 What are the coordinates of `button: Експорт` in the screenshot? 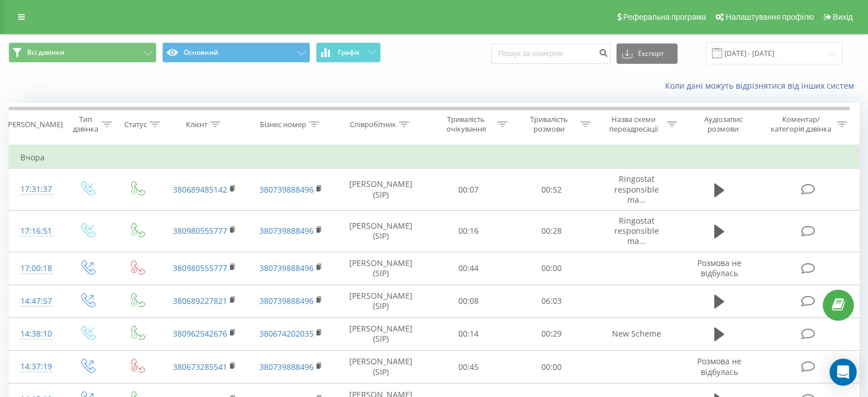 It's located at (647, 54).